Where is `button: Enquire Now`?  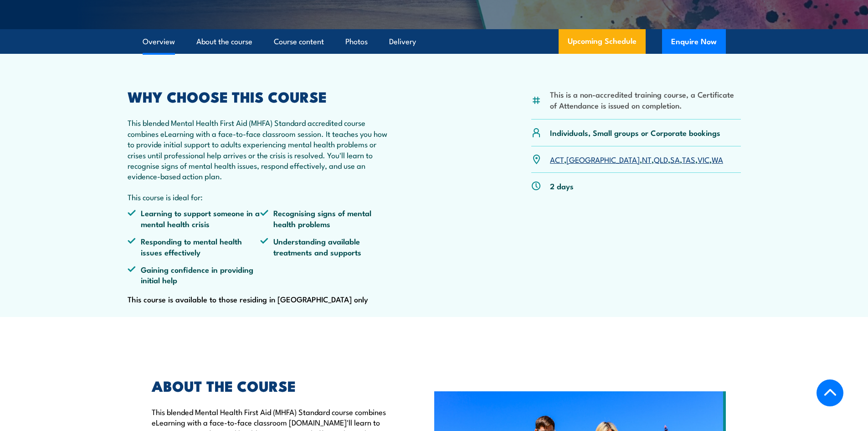 button: Enquire Now is located at coordinates (694, 41).